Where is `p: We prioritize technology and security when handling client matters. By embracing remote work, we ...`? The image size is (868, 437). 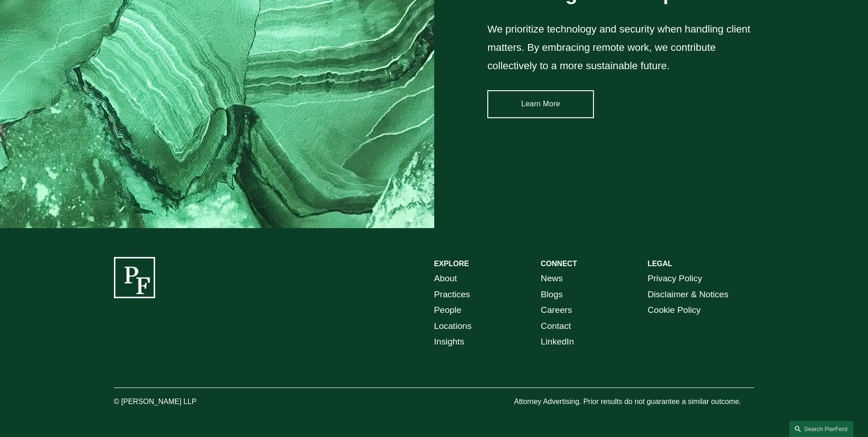 p: We prioritize technology and security when handling client matters. By embracing remote work, we ... is located at coordinates (621, 47).